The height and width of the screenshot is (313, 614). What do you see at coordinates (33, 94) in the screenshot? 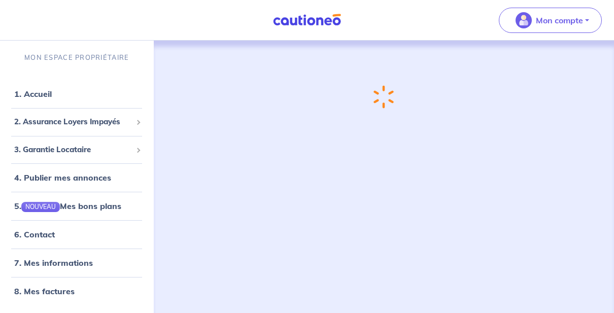
I see `a: 1. Accueil` at bounding box center [33, 94].